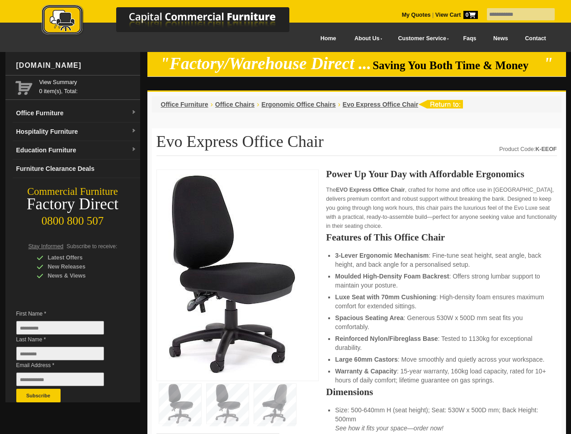 This screenshot has width=571, height=434. Describe the element at coordinates (73, 219) in the screenshot. I see `div: 0800 800 507` at that location.